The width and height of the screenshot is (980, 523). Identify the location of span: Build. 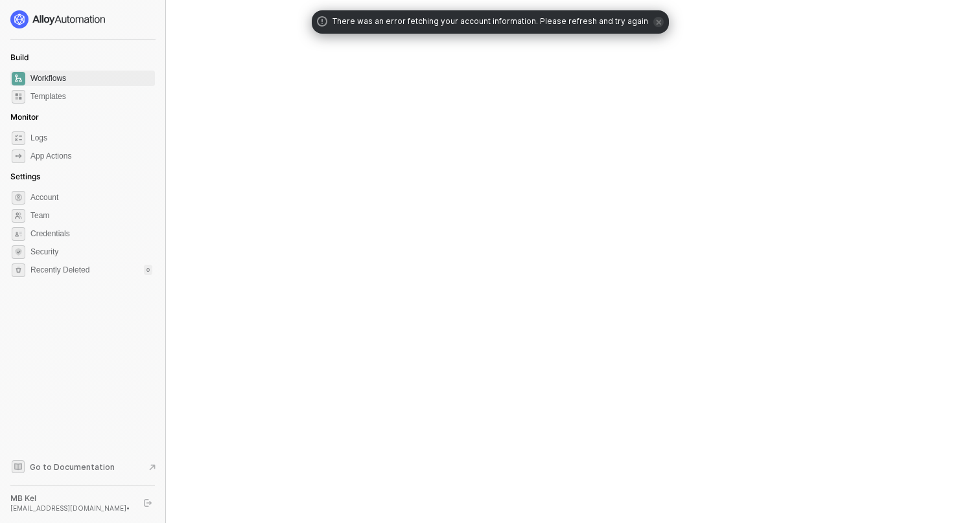
(19, 57).